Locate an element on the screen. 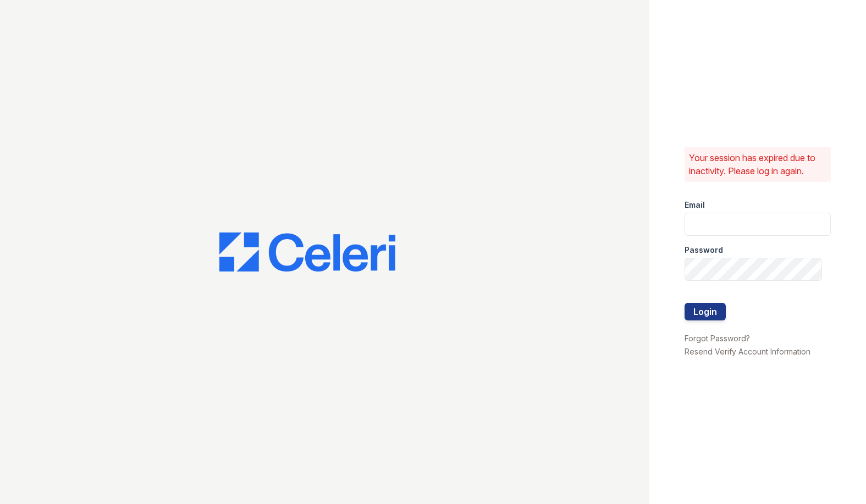 This screenshot has height=504, width=866. p: Your session has expired due to inactivity. Please log in again. is located at coordinates (758, 164).